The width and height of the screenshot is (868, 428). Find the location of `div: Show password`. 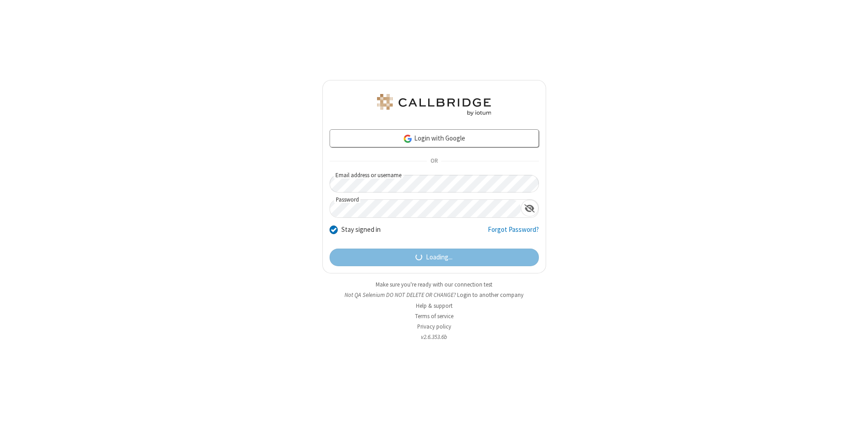

div: Show password is located at coordinates (530, 208).